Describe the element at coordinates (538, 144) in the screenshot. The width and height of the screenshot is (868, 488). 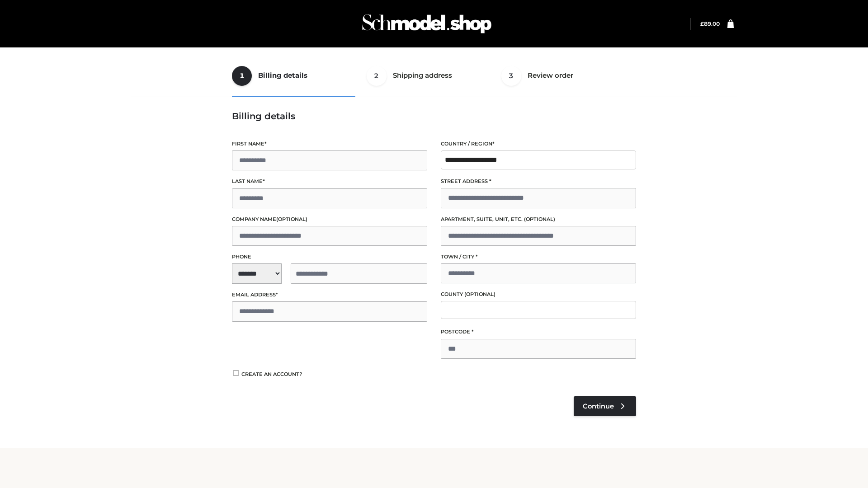
I see `label: Country / Region` at that location.